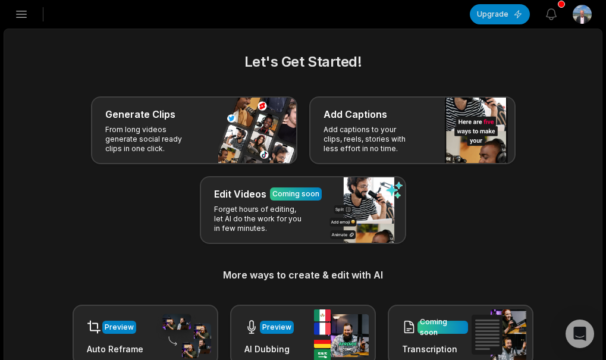  What do you see at coordinates (151, 139) in the screenshot?
I see `p: From long videos generate social ready clips in one click.` at bounding box center [151, 139].